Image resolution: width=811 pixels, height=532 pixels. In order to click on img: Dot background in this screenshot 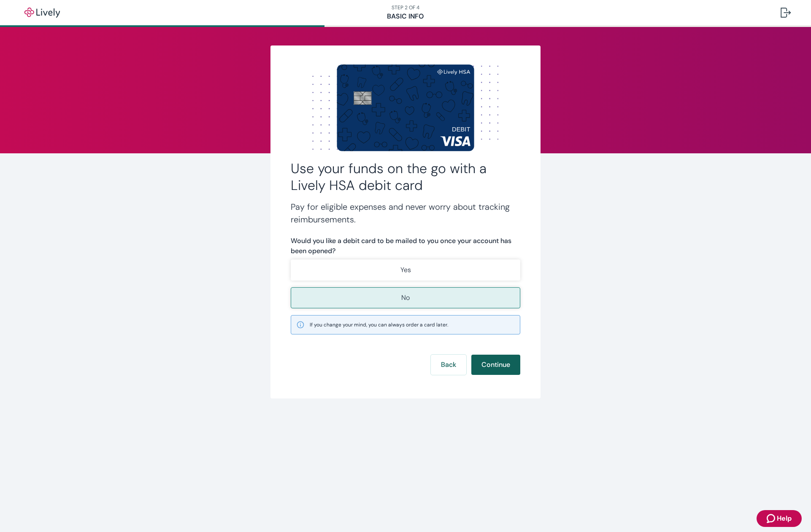, I will do `click(405, 108)`.